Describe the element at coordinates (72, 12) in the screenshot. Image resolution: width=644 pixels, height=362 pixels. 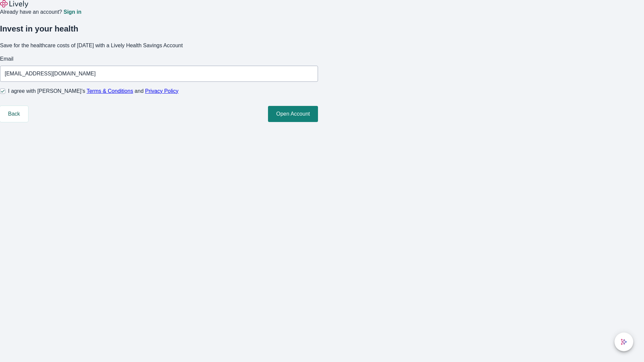
I see `a: Sign in` at that location.